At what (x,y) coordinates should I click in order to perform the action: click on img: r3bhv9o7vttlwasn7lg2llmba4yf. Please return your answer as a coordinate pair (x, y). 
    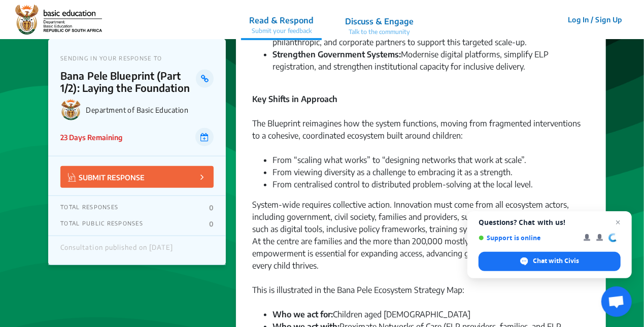
    Looking at the image, I should click on (59, 20).